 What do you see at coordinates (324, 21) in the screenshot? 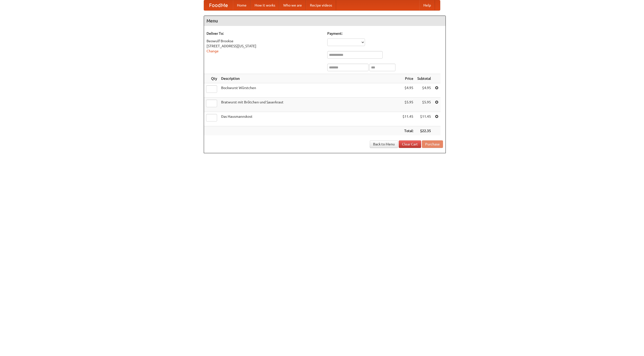
I see `h4: Menu` at bounding box center [324, 21].